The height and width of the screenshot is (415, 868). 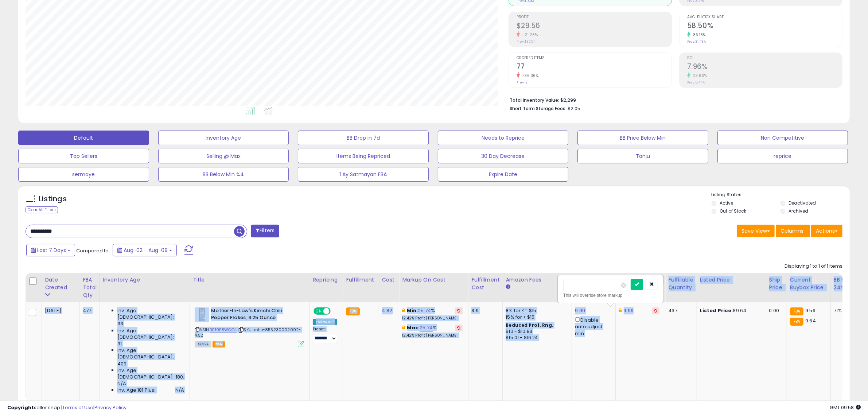 What do you see at coordinates (424, 311) in the screenshot?
I see `a: 25.74` at bounding box center [424, 311].